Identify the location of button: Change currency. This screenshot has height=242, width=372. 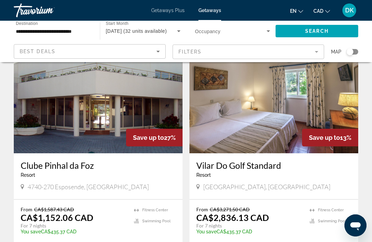
(322, 11).